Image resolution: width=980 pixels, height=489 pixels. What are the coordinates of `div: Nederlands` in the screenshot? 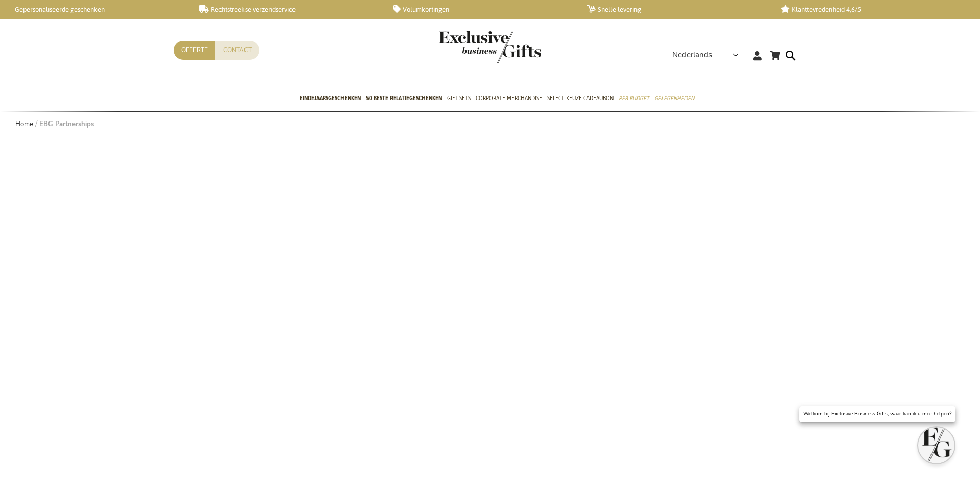 It's located at (709, 55).